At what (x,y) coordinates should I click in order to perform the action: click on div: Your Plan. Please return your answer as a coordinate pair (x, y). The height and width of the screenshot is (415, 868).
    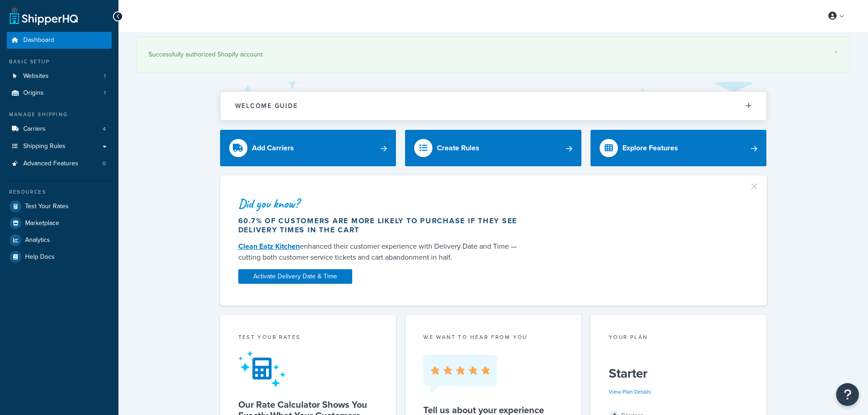
    Looking at the image, I should click on (679, 338).